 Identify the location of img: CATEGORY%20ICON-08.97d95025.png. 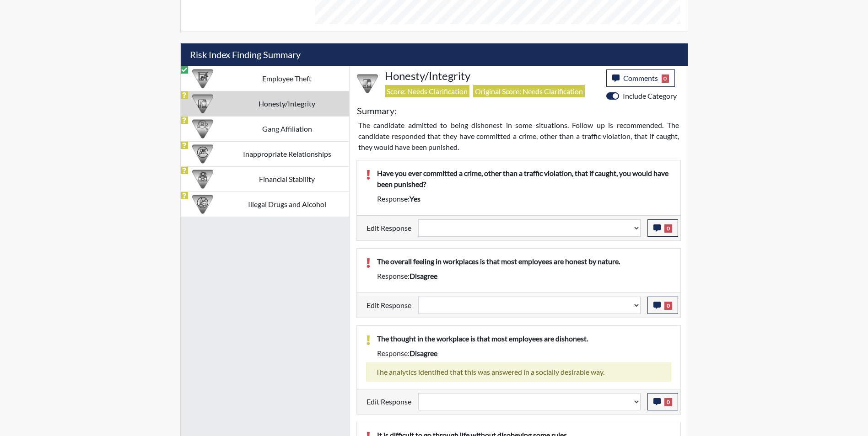
(202, 180).